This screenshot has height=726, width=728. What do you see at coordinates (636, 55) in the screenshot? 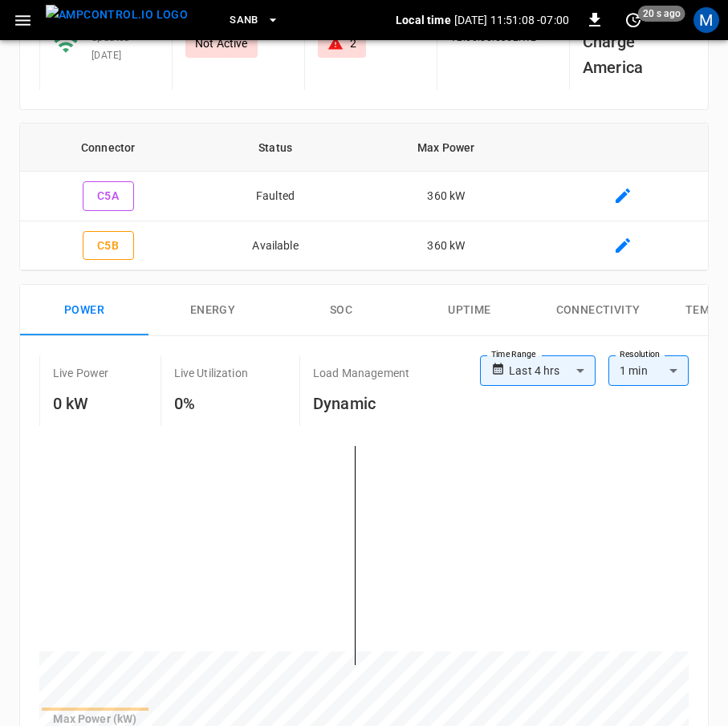
I see `h6: Charge America` at bounding box center [636, 55].